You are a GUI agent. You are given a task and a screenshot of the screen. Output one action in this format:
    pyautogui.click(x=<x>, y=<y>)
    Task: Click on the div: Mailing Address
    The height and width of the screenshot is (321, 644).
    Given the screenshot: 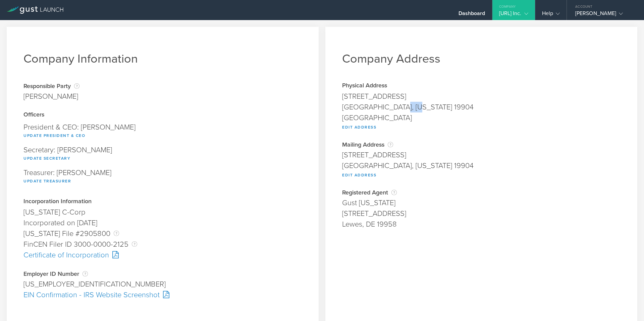 What is the action you would take?
    pyautogui.click(x=481, y=144)
    